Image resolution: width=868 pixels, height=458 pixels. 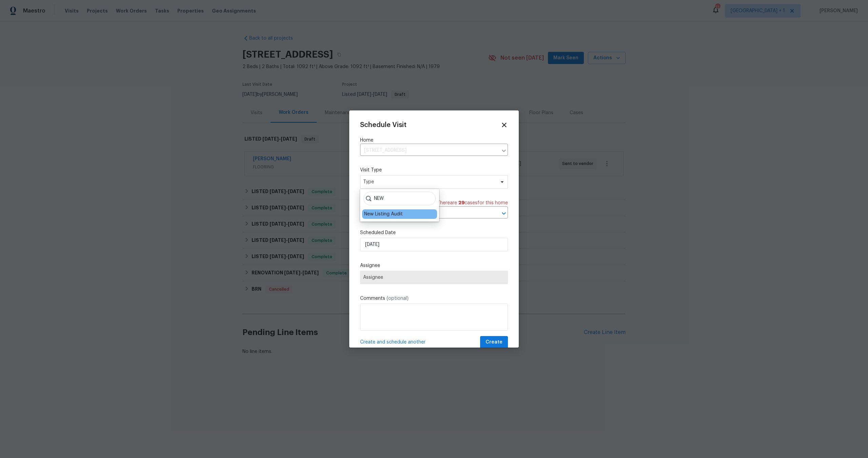 What do you see at coordinates (429, 150) in the screenshot?
I see `input: Enter in an address` at bounding box center [429, 150].